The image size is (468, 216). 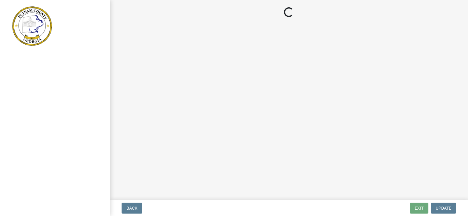 What do you see at coordinates (419, 209) in the screenshot?
I see `button: Exit` at bounding box center [419, 209].